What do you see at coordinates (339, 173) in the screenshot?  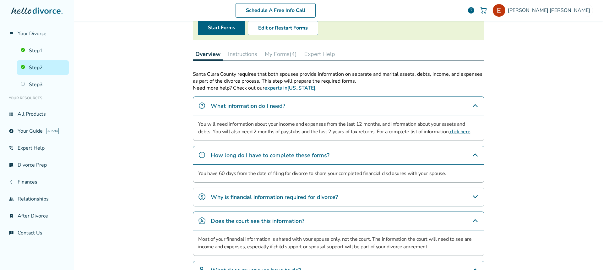 I see `p: You have 60 days from the date of filing for divorce to share your completed financial disclosure...` at bounding box center [339, 173].